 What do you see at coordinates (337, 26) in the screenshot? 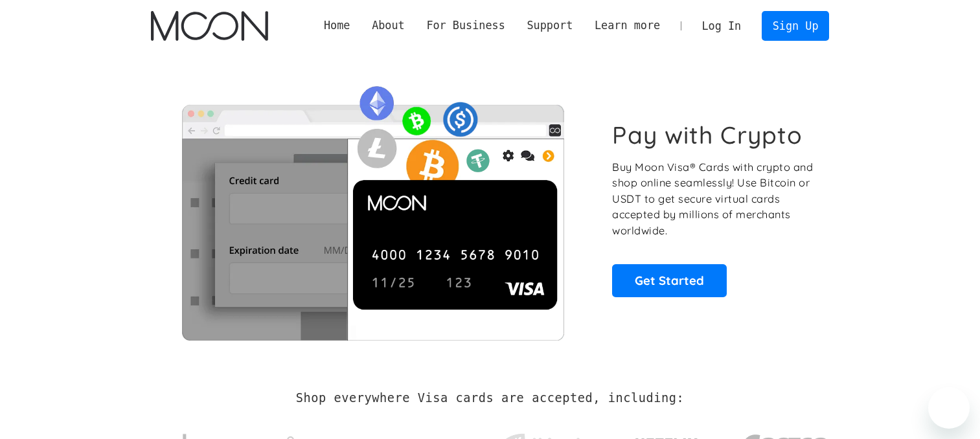
I see `a: Home` at bounding box center [337, 26].